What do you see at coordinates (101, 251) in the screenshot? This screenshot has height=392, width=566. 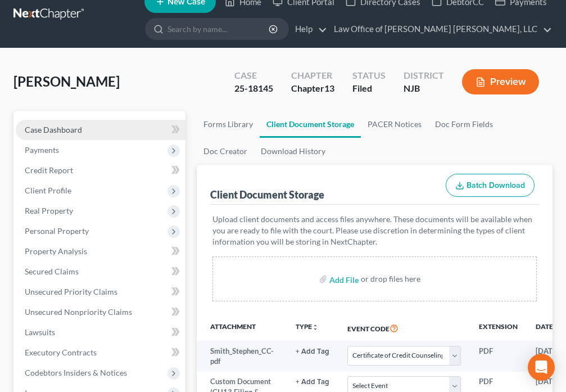 I see `a: Property Analysis` at bounding box center [101, 251].